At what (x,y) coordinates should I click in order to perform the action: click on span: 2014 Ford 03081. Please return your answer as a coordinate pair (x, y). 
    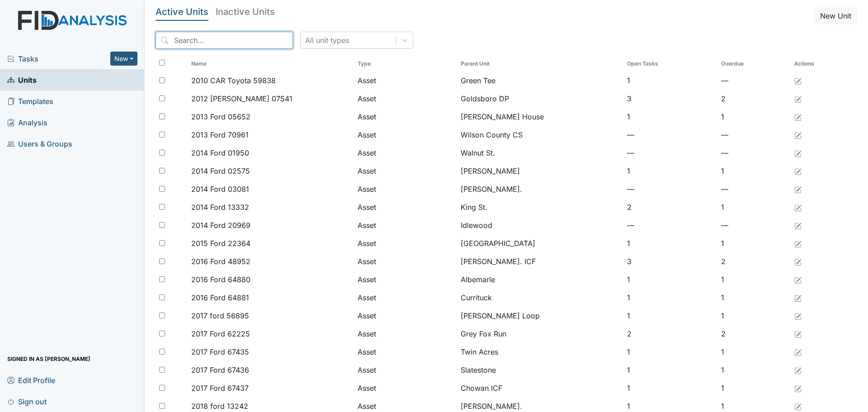
    Looking at the image, I should click on (220, 189).